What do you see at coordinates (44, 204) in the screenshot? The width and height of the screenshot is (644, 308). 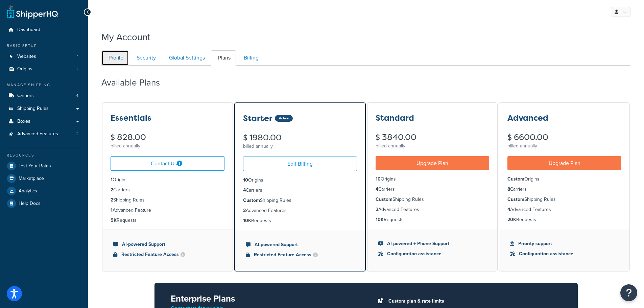 I see `li: Help Docs` at bounding box center [44, 204].